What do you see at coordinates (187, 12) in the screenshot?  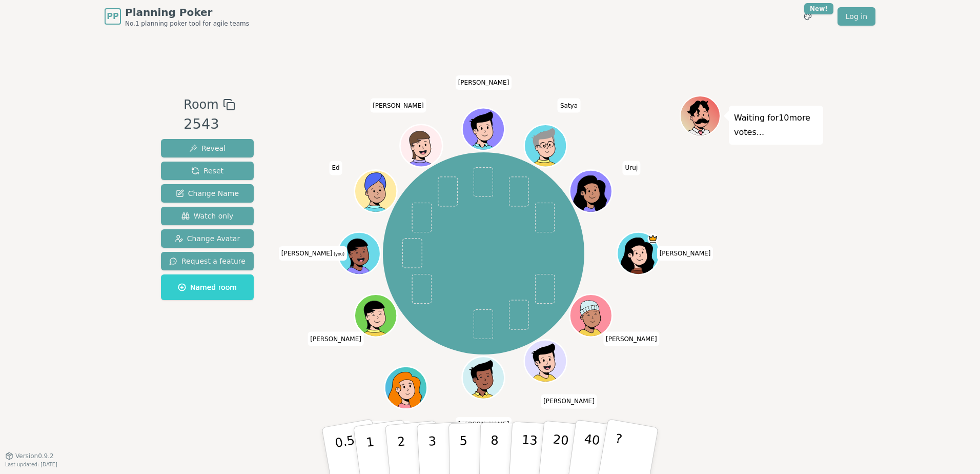 I see `span: Planning Poker` at bounding box center [187, 12].